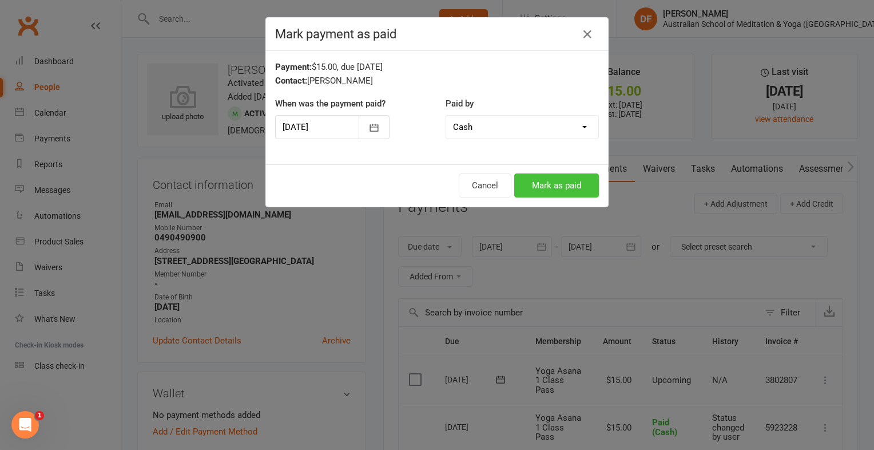  I want to click on strong: Contact:, so click(291, 81).